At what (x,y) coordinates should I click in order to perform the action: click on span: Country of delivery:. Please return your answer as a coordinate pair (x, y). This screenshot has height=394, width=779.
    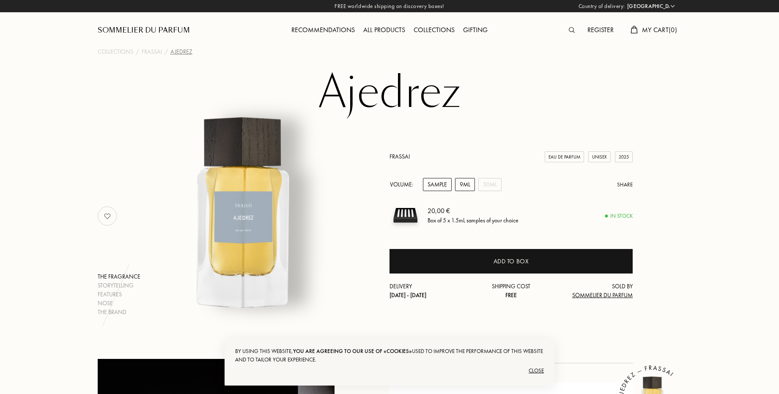
    Looking at the image, I should click on (602, 6).